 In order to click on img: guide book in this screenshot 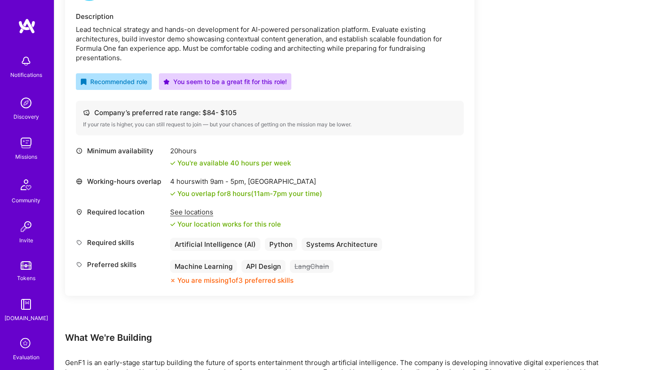, I will do `click(26, 304)`.